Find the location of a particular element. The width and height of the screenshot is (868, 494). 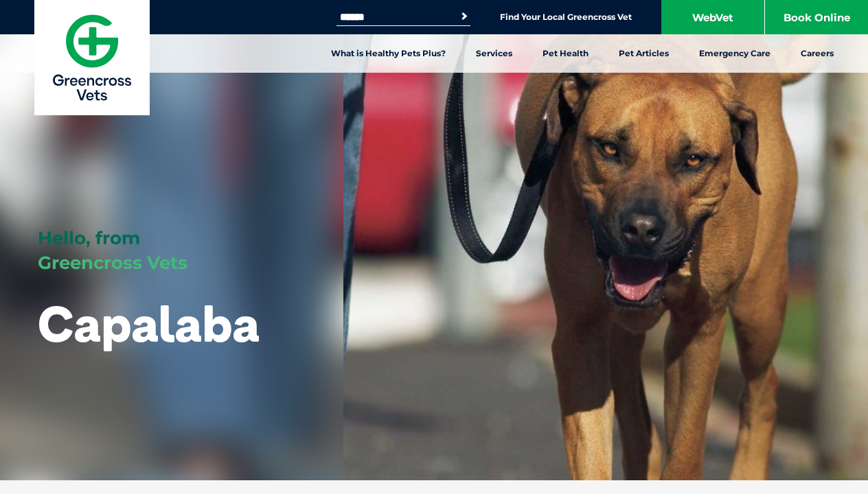

span: Greencross Vets is located at coordinates (113, 263).